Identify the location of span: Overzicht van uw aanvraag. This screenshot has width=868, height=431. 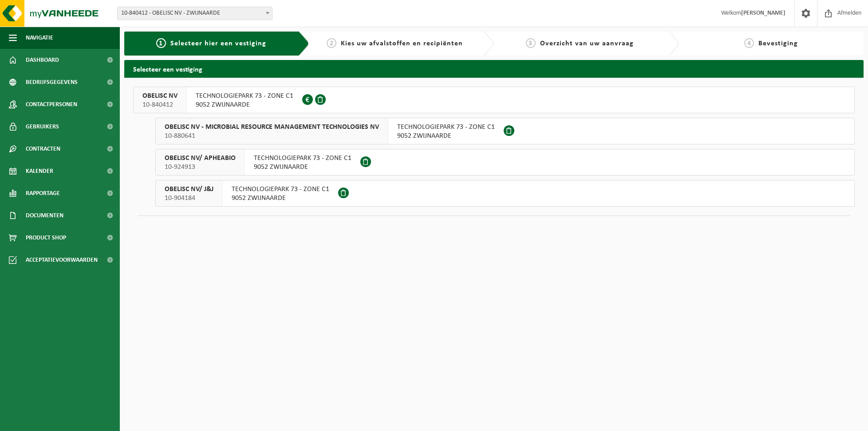
(586, 44).